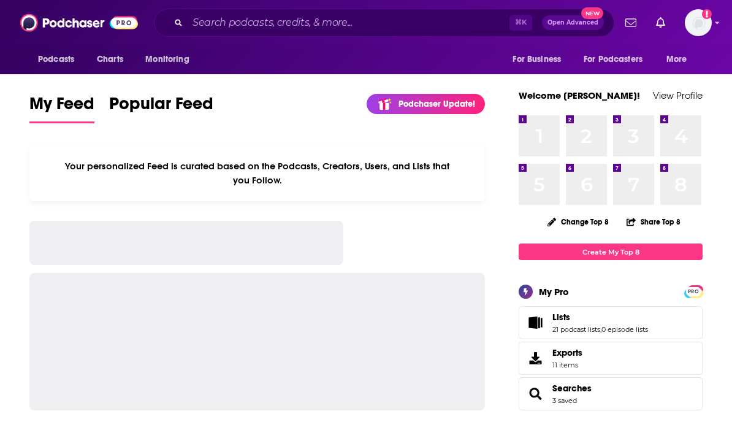 The height and width of the screenshot is (430, 732). What do you see at coordinates (693, 291) in the screenshot?
I see `span: PRO` at bounding box center [693, 291].